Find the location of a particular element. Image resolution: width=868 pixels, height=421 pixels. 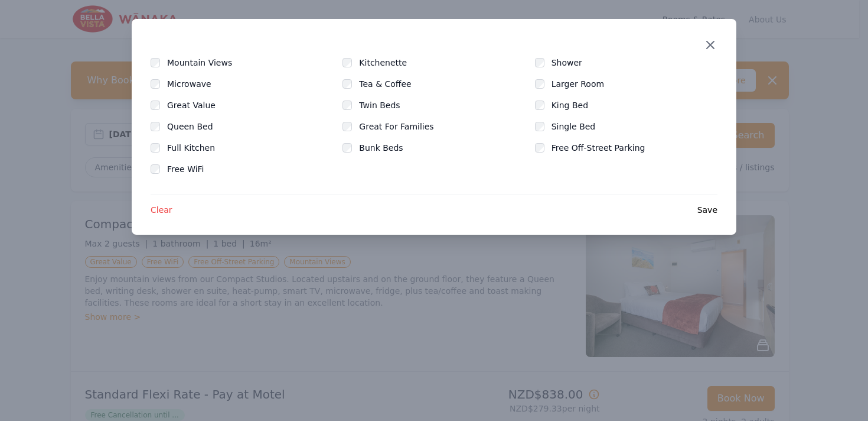

label: Twin Beds is located at coordinates (386, 105).